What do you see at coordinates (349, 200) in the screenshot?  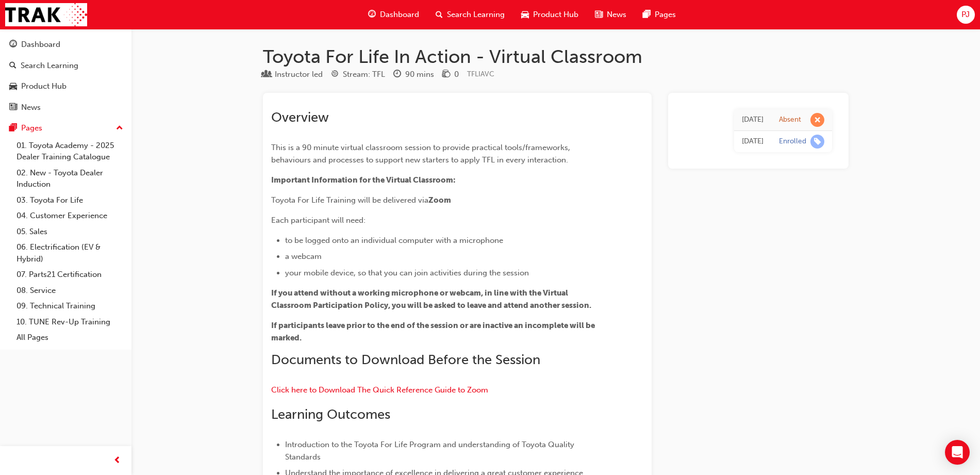 I see `span: Toyota For Life Training will be delivered via` at bounding box center [349, 200].